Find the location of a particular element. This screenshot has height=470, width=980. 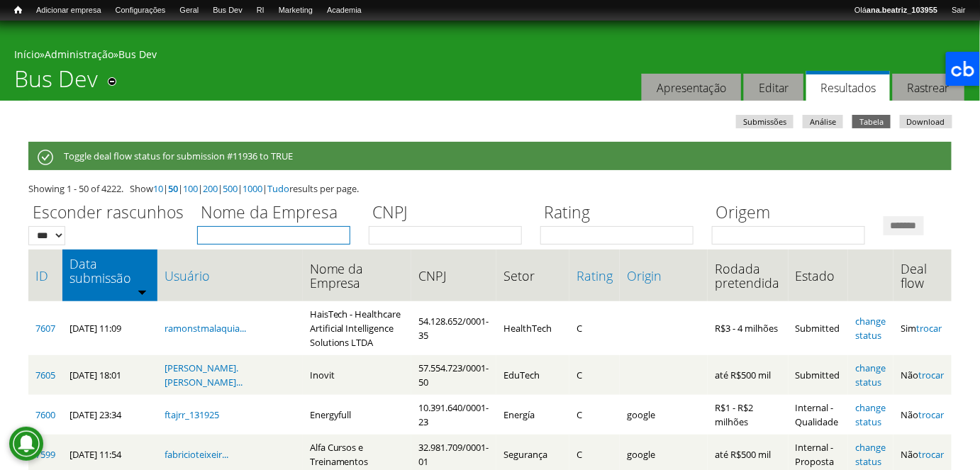

a: Configurações is located at coordinates (141, 10).